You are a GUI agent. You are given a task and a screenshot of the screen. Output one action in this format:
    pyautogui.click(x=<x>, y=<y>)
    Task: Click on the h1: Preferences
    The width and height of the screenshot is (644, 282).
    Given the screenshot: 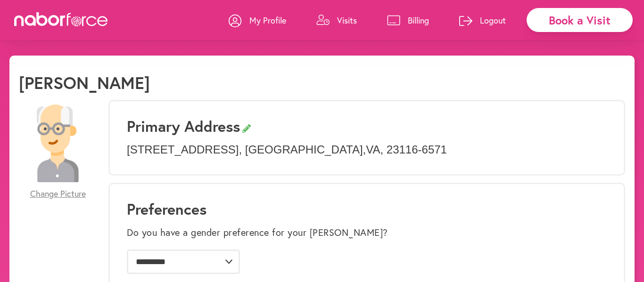 What is the action you would take?
    pyautogui.click(x=367, y=209)
    